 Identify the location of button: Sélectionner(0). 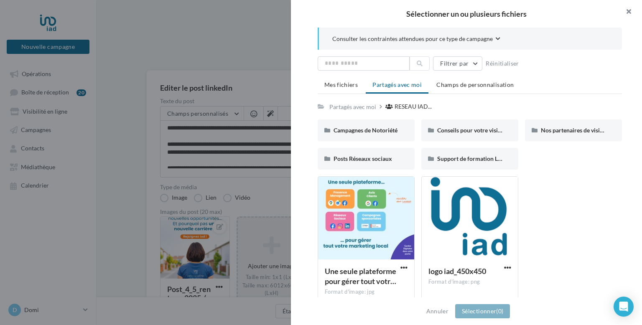
(482, 311).